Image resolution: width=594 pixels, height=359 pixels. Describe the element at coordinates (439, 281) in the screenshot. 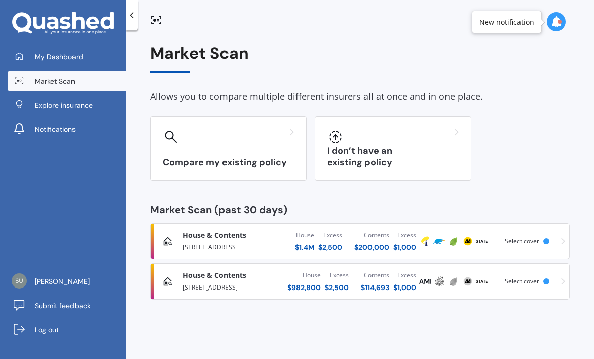

I see `img: AMP` at that location.